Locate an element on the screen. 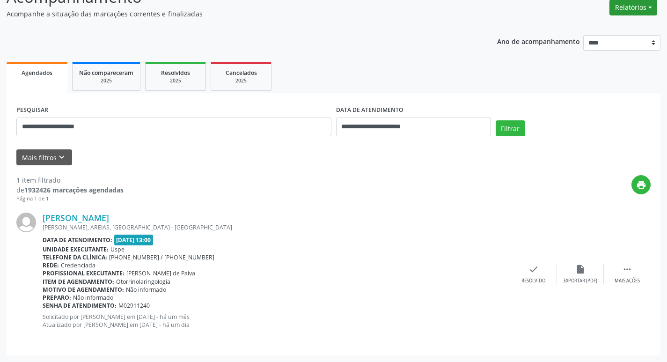 The width and height of the screenshot is (667, 362). label: PESQUISAR is located at coordinates (32, 110).